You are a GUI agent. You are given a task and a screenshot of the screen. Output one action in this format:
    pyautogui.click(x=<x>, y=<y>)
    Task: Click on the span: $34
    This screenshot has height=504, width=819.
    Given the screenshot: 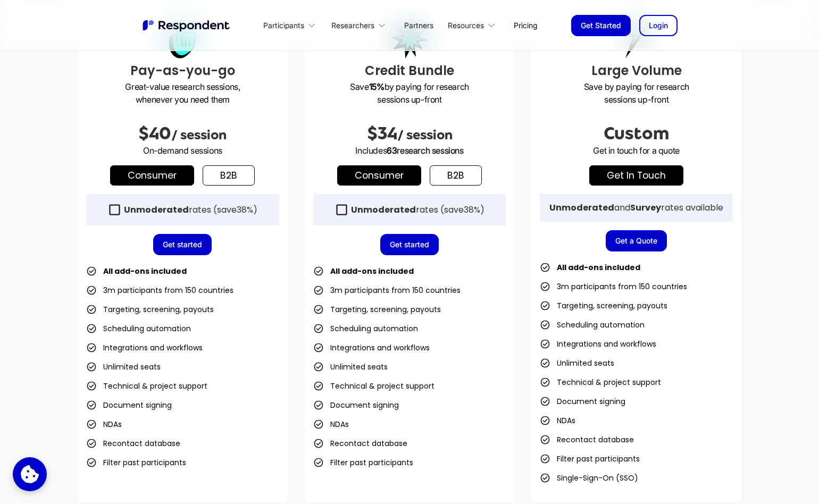 What is the action you would take?
    pyautogui.click(x=382, y=134)
    